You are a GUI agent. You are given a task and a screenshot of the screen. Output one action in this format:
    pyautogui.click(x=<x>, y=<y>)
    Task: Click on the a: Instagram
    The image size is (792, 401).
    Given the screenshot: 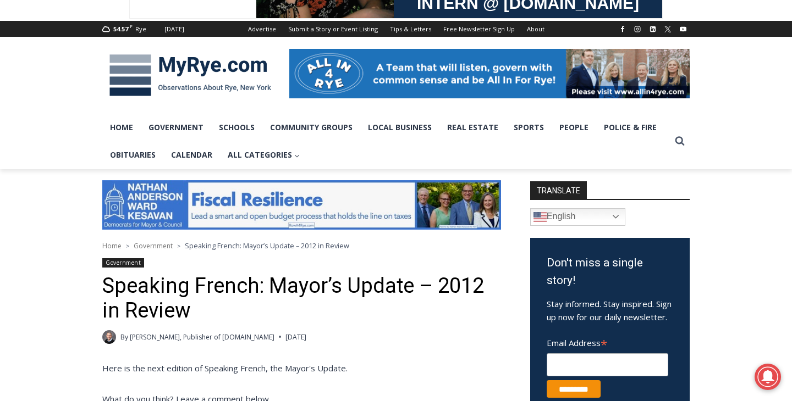 What is the action you would take?
    pyautogui.click(x=637, y=29)
    